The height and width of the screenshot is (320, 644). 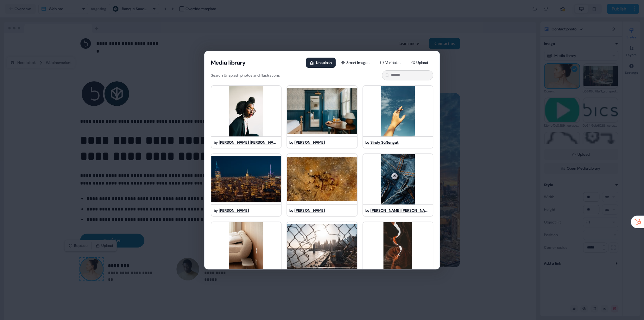 I want to click on img: photo-1754829953816-6e506536e7cb, so click(x=322, y=179).